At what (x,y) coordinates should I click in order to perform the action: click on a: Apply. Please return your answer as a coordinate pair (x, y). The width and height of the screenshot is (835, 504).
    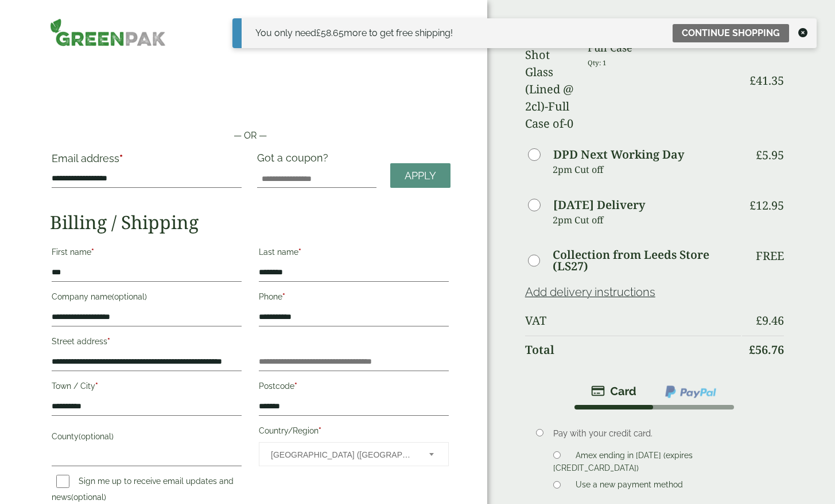
    Looking at the image, I should click on (419, 175).